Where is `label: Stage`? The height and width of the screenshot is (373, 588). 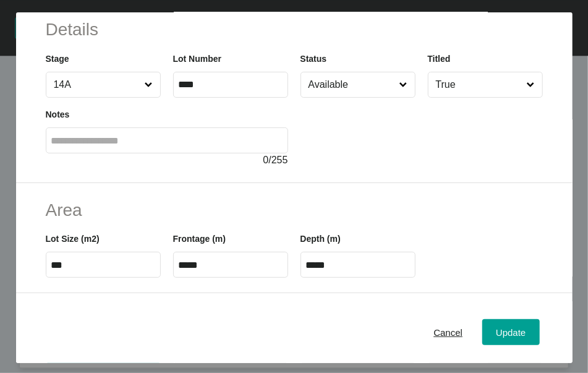 label: Stage is located at coordinates (58, 59).